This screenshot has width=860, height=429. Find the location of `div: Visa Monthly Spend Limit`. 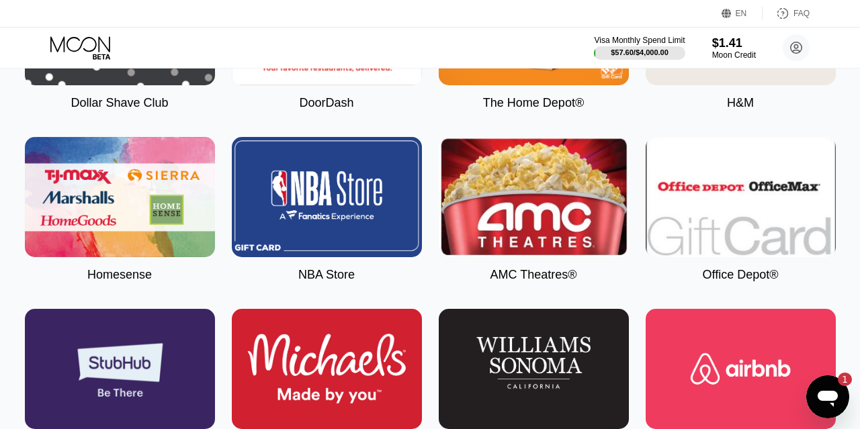

div: Visa Monthly Spend Limit is located at coordinates (639, 40).